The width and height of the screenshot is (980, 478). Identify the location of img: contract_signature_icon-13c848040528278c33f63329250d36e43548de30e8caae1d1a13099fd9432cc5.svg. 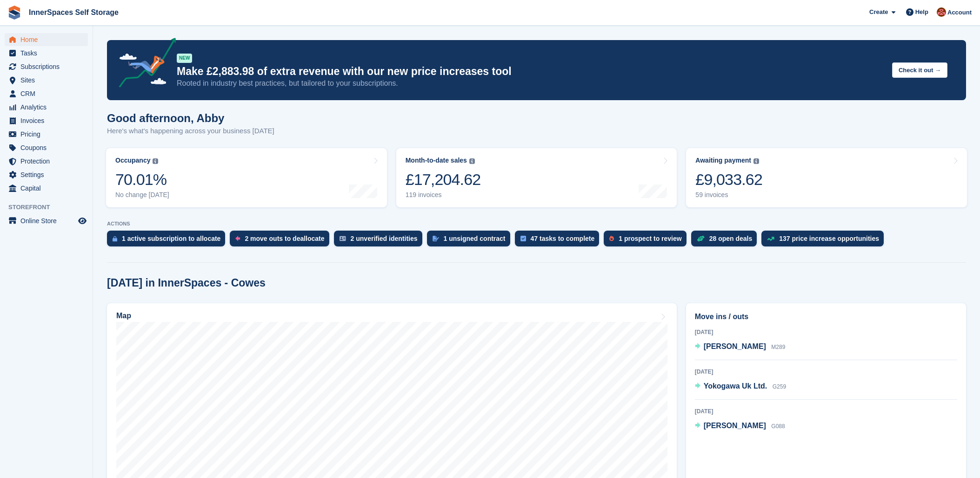
(436, 238).